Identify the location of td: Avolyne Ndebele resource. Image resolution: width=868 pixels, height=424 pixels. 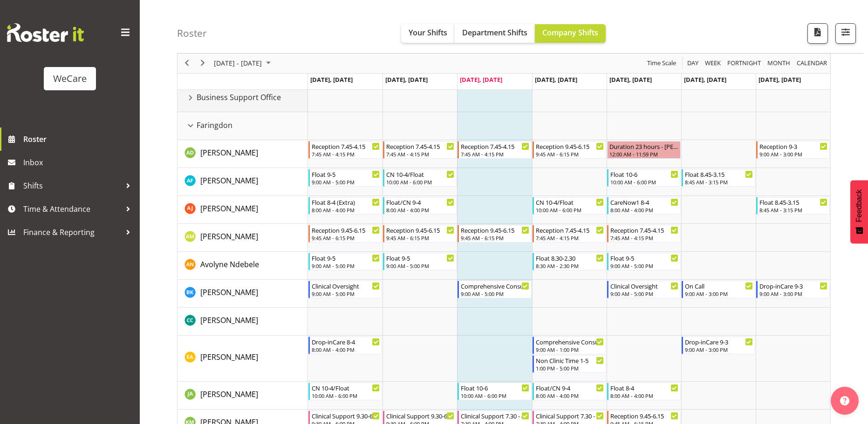
(242, 266).